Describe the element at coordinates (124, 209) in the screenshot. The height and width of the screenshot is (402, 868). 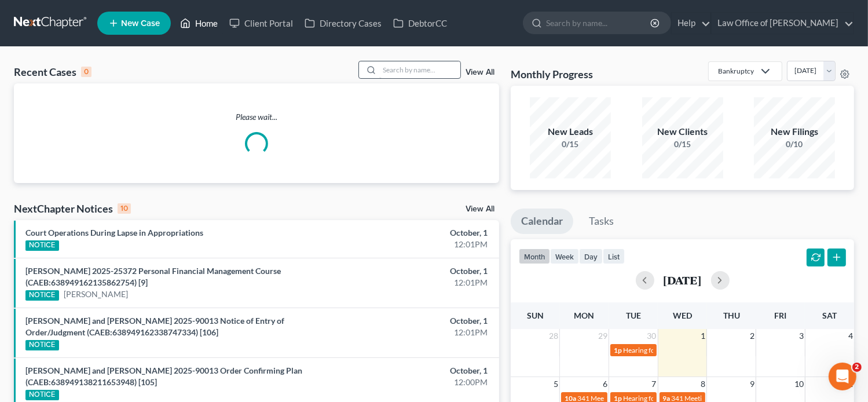
I see `div: 10` at that location.